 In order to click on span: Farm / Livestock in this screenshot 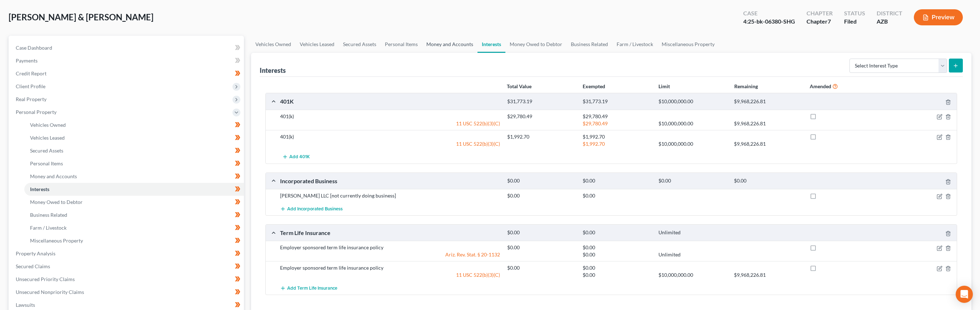, I will do `click(49, 228)`.